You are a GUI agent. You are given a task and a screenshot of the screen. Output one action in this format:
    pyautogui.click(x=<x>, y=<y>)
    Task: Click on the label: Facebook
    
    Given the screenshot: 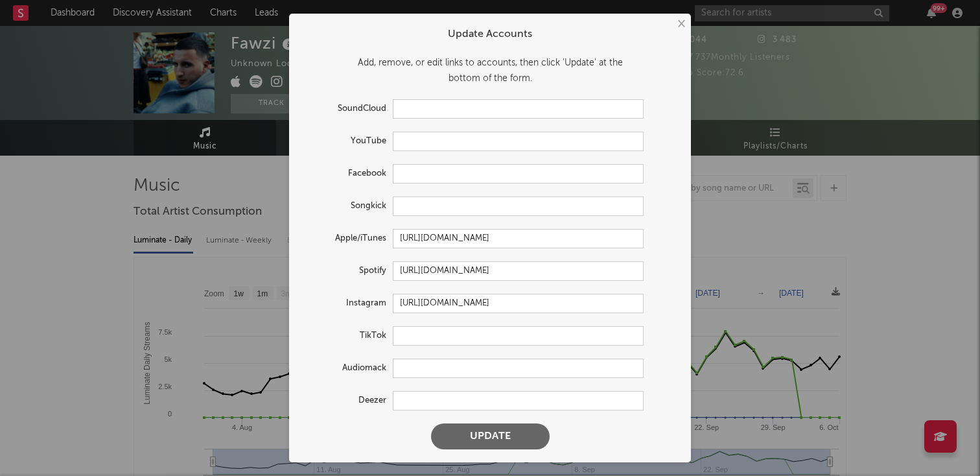 What is the action you would take?
    pyautogui.click(x=348, y=173)
    